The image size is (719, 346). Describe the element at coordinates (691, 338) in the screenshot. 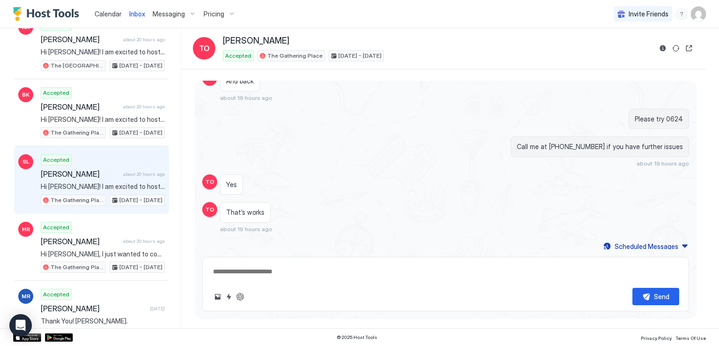

I see `span: Terms Of Use` at that location.